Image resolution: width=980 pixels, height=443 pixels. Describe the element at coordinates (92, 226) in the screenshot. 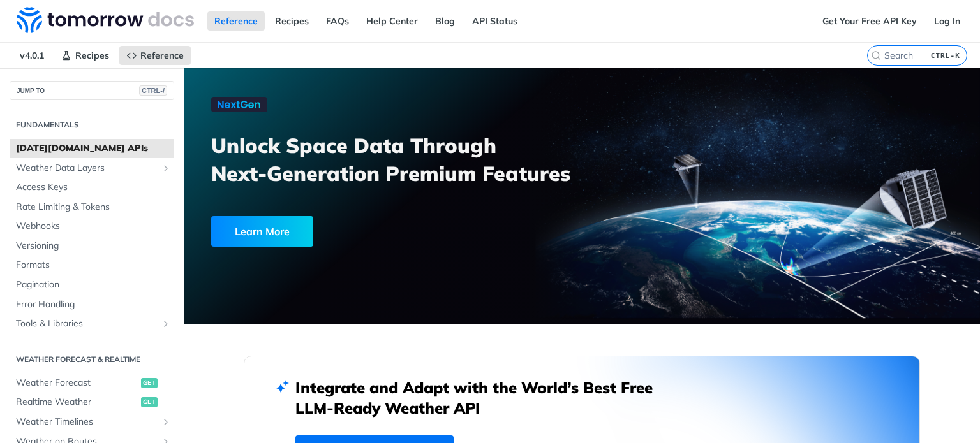

I see `a: Webhooks` at that location.